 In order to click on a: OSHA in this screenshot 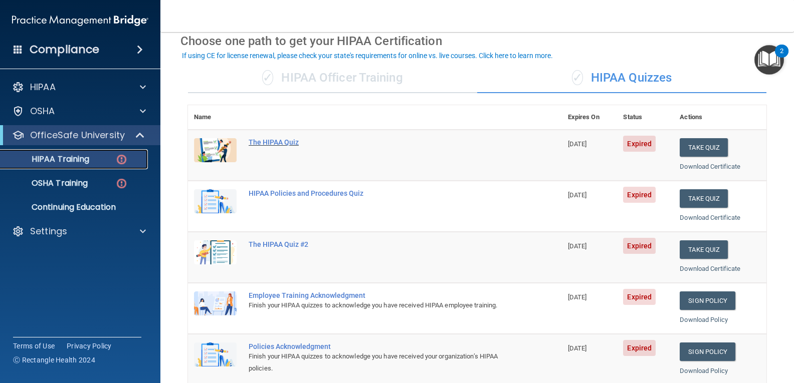, I will do `click(79, 111)`.